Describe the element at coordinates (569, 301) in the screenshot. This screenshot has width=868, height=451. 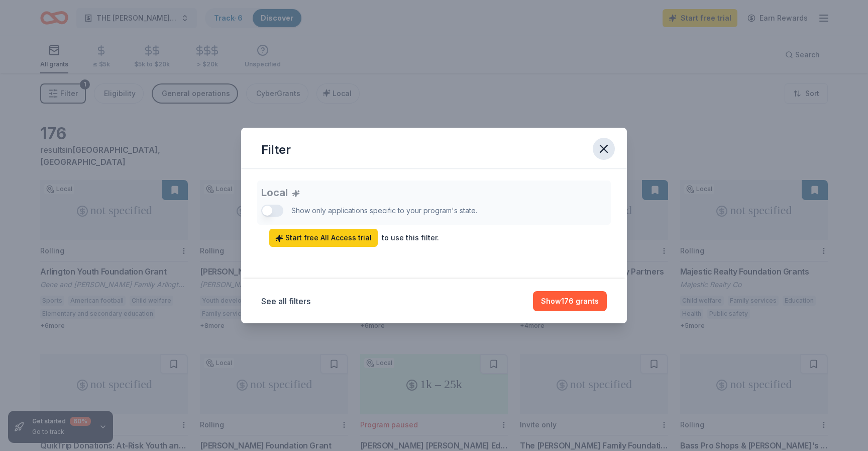
I see `button: Show176 grants` at that location.